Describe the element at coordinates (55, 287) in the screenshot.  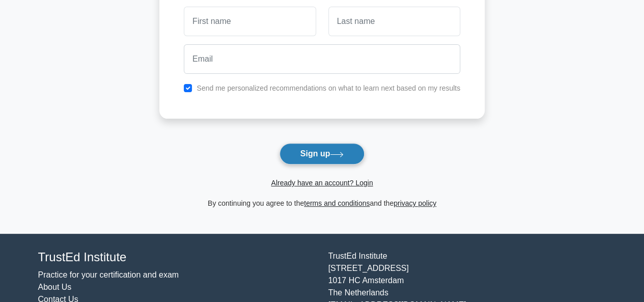
I see `a: About Us` at that location.